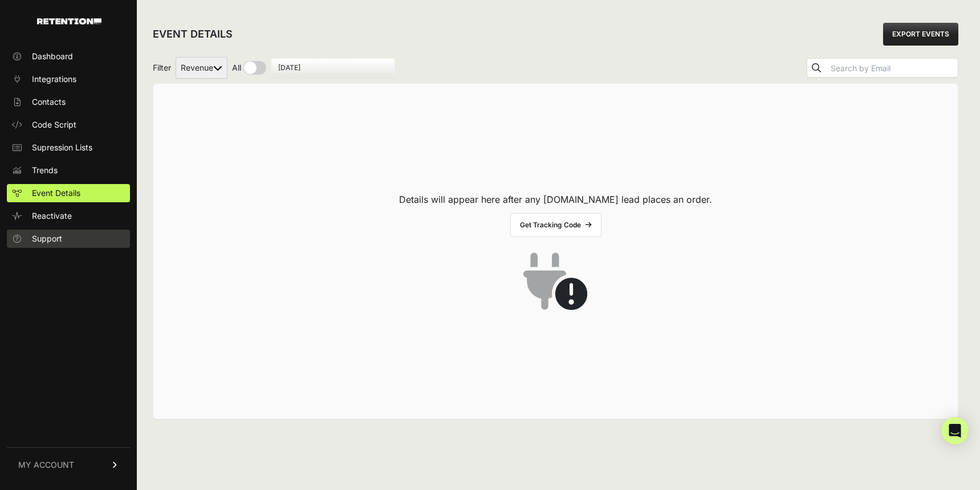 The image size is (980, 490). What do you see at coordinates (69, 56) in the screenshot?
I see `a: Dashboard` at bounding box center [69, 56].